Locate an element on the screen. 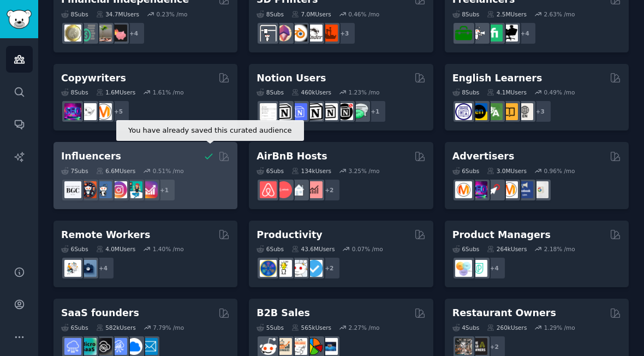 This screenshot has height=356, width=644. h2: Product Managers is located at coordinates (502, 235).